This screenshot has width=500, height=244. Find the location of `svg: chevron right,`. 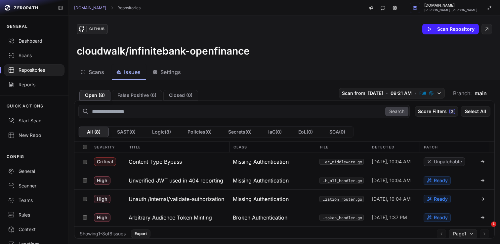

svg: chevron right, is located at coordinates (112, 8).